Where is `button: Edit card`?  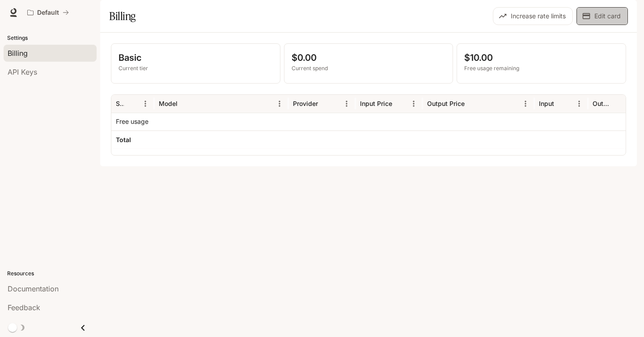 button: Edit card is located at coordinates (602, 16).